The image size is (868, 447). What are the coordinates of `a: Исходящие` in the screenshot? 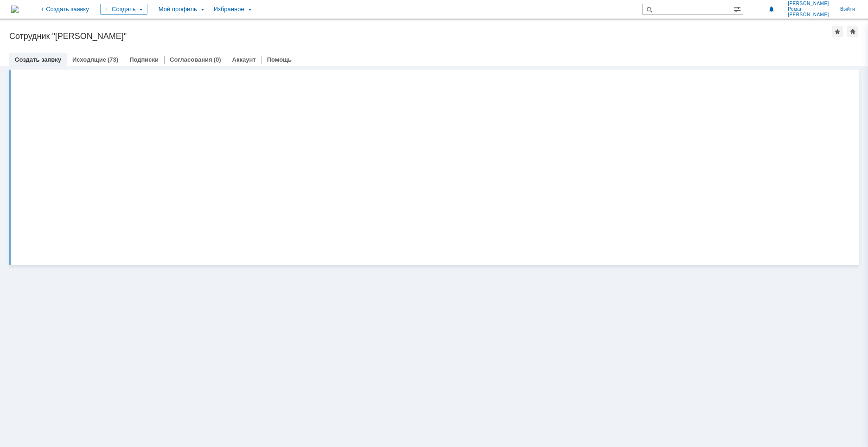 It's located at (89, 59).